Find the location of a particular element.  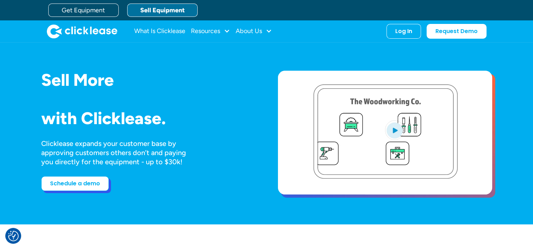

a: What Is Clicklease is located at coordinates (160, 31).